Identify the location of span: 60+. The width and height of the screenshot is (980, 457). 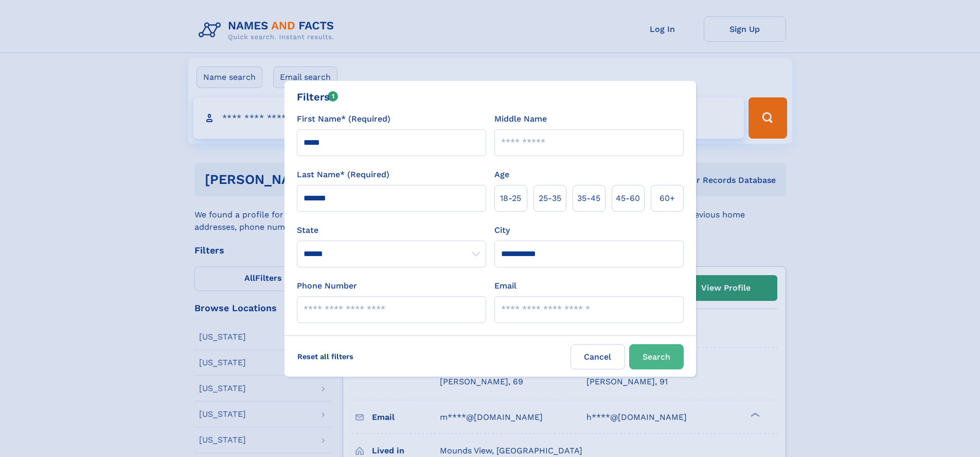
(667, 198).